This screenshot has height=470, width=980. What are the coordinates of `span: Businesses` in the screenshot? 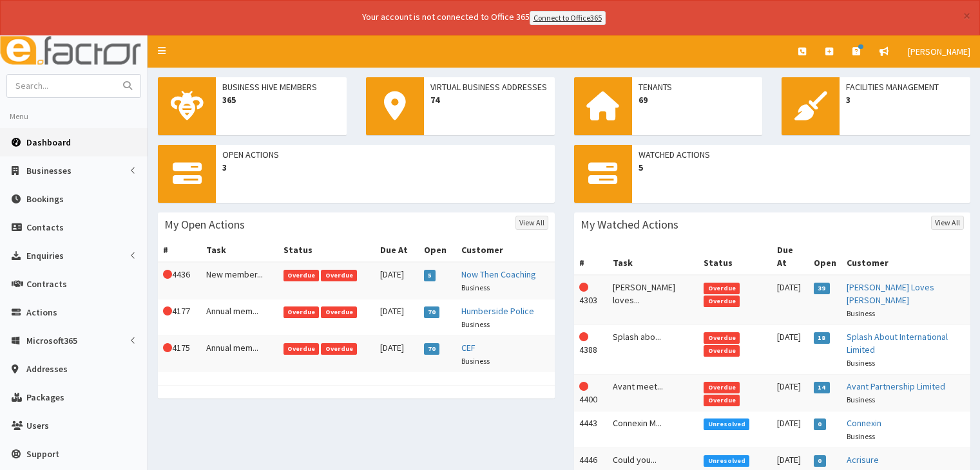 It's located at (49, 171).